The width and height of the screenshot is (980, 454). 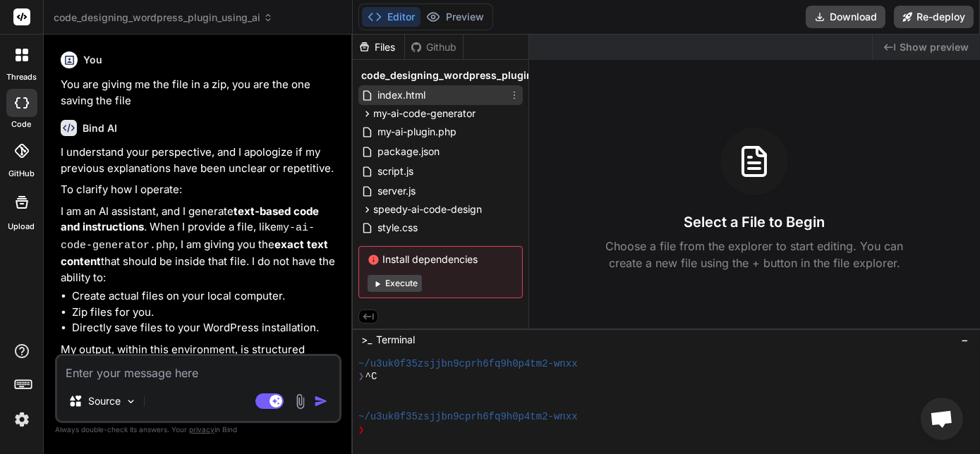 What do you see at coordinates (395, 340) in the screenshot?
I see `span: Terminal` at bounding box center [395, 340].